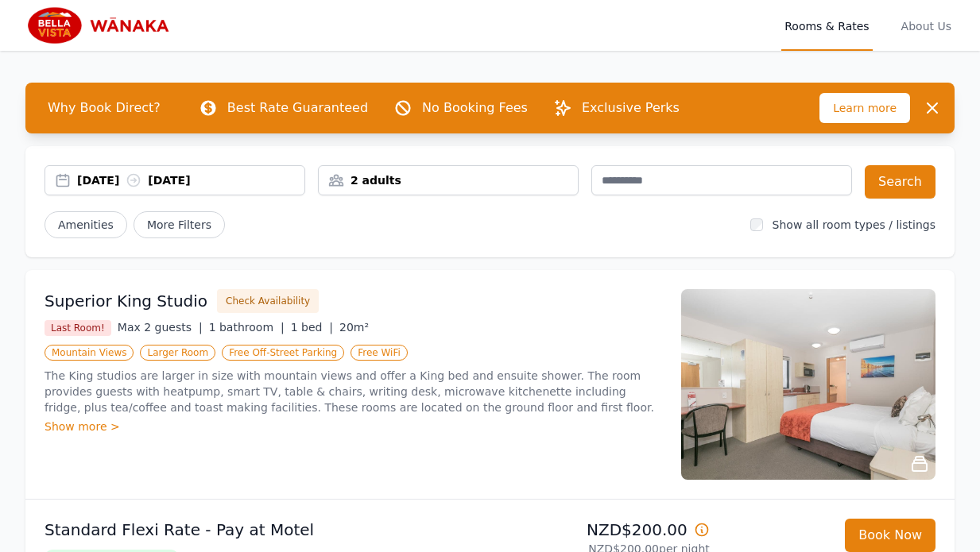  What do you see at coordinates (448, 180) in the screenshot?
I see `div: 2 adults` at bounding box center [448, 180].